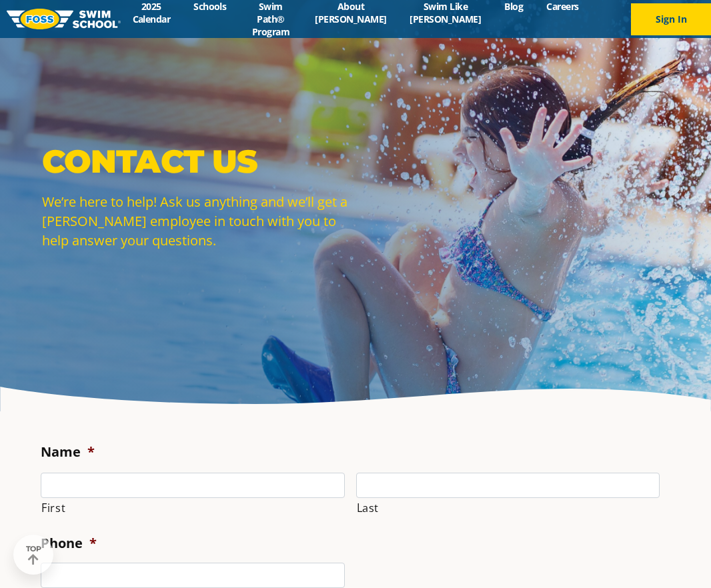 This screenshot has width=711, height=588. What do you see at coordinates (67, 452) in the screenshot?
I see `label: Name` at bounding box center [67, 452].